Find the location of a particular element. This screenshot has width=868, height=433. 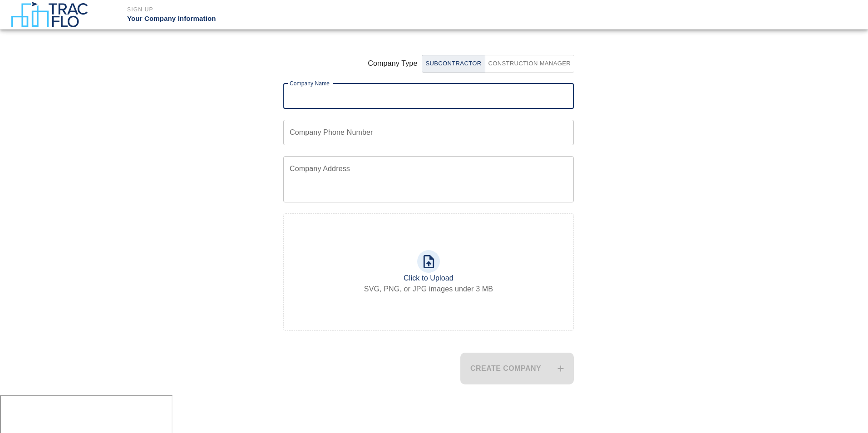

img: broken-image.jpg is located at coordinates (847, 15).